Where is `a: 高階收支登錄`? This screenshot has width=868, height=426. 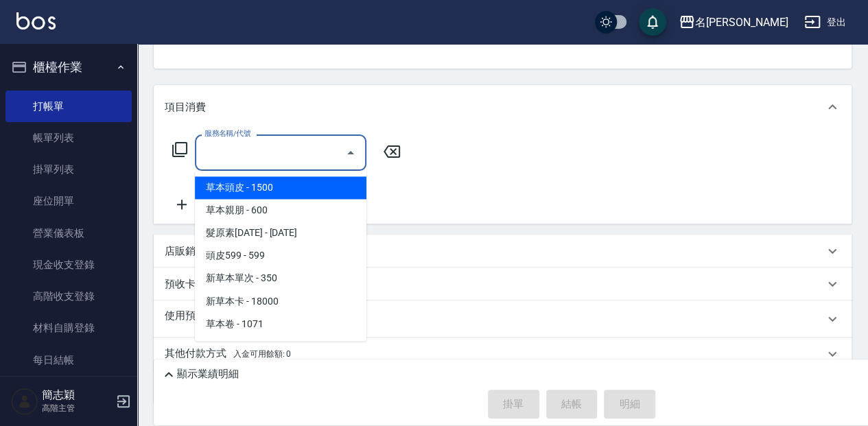
a: 高階收支登錄 is located at coordinates (69, 296).